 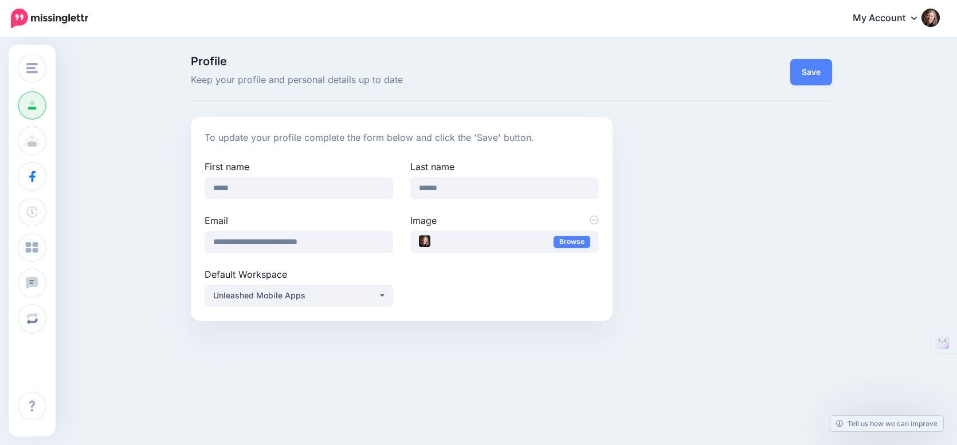 I want to click on label: First name, so click(x=299, y=167).